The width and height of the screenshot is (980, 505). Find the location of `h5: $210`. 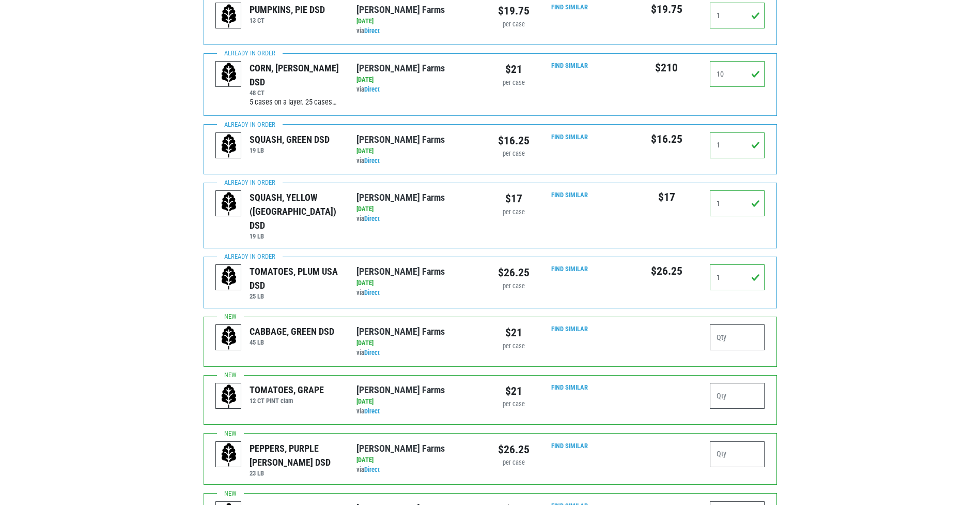

h5: $210 is located at coordinates (667, 68).